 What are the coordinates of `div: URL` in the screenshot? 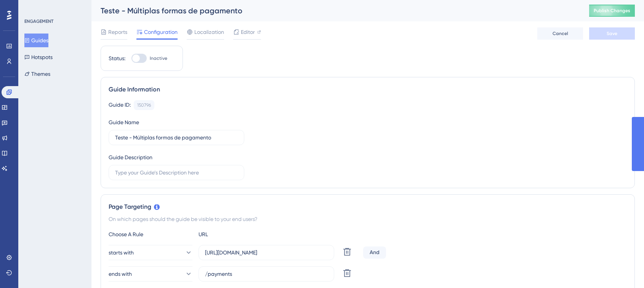 It's located at (241, 234).